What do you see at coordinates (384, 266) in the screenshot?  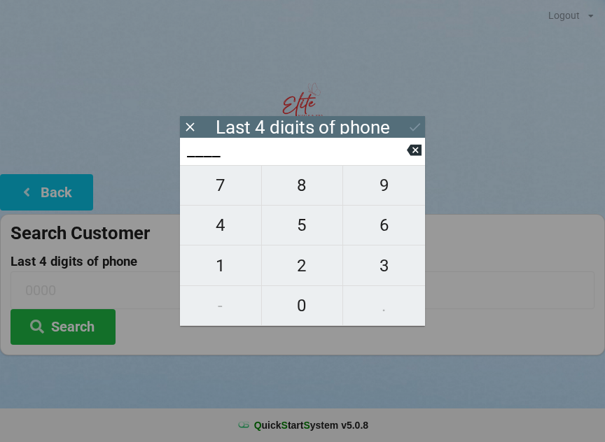 I see `span: 3` at bounding box center [384, 266].